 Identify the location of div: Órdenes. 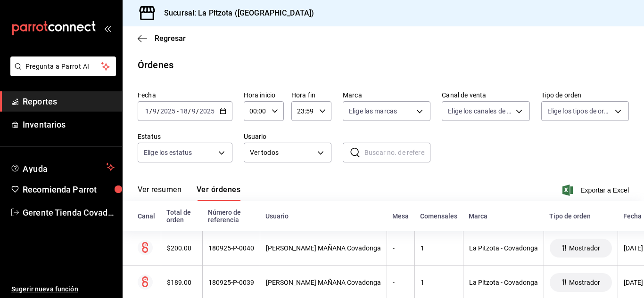
(155, 65).